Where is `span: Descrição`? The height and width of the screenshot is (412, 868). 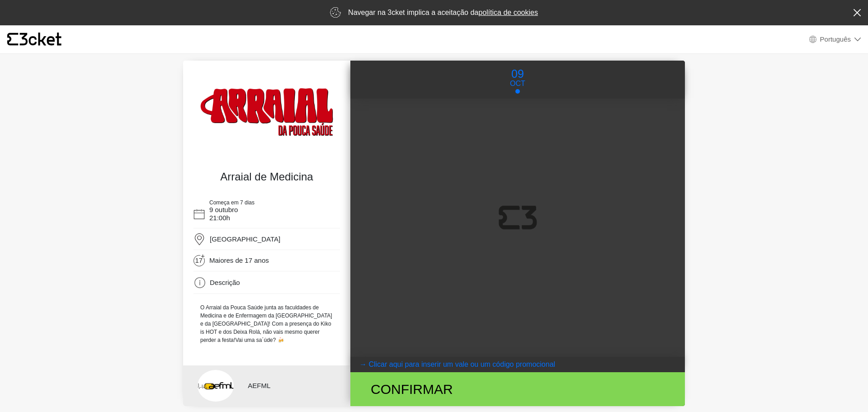
span: Descrição is located at coordinates (225, 282).